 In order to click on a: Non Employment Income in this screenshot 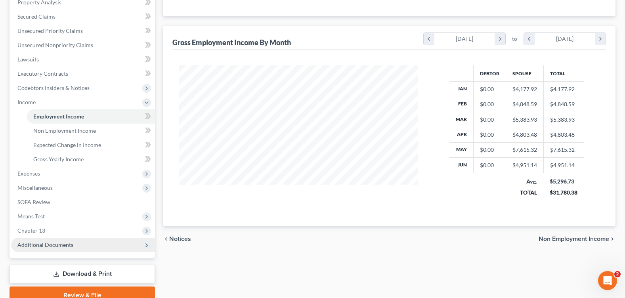, I will do `click(91, 131)`.